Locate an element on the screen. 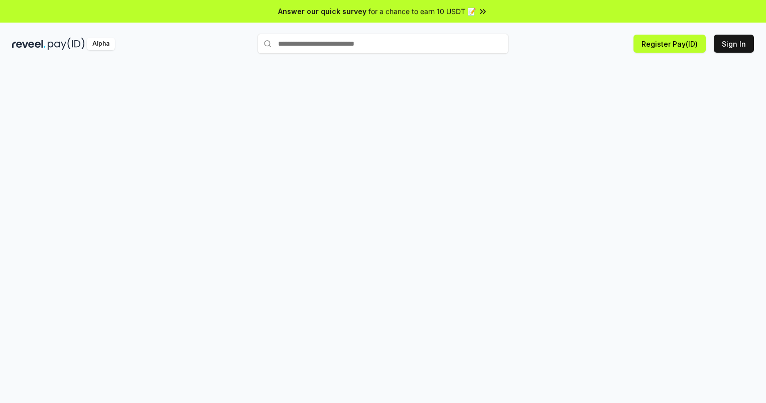 The width and height of the screenshot is (766, 403). button: Register Pay(ID) is located at coordinates (670, 44).